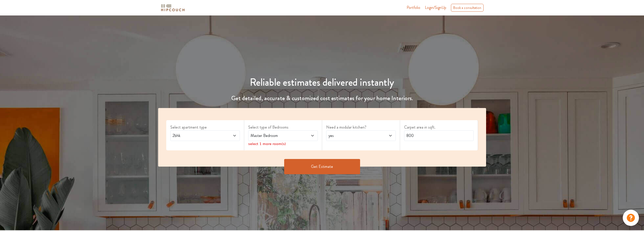 This screenshot has width=644, height=231. I want to click on input: Enter area sqft, so click(439, 136).